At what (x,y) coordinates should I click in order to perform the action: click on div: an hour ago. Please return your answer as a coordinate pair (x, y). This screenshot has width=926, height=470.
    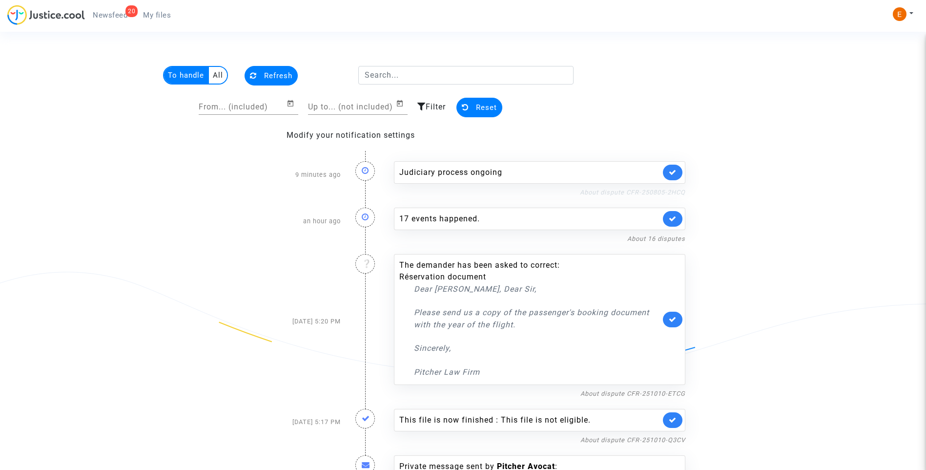
    Looking at the image, I should click on (290, 221).